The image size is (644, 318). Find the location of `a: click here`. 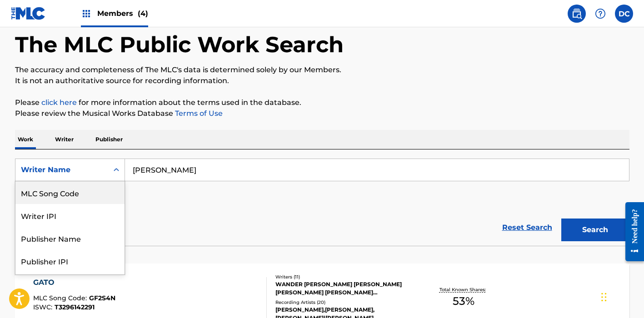

a: click here is located at coordinates (59, 103).